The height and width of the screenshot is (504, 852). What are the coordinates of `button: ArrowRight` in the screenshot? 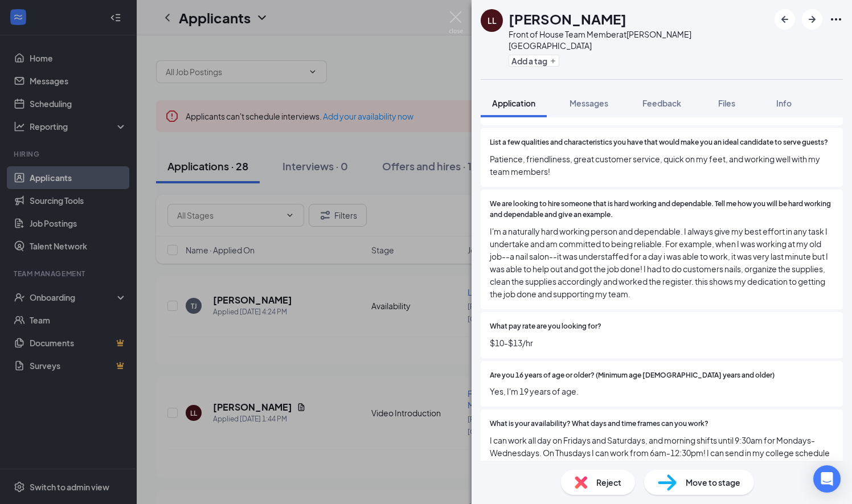 It's located at (812, 19).